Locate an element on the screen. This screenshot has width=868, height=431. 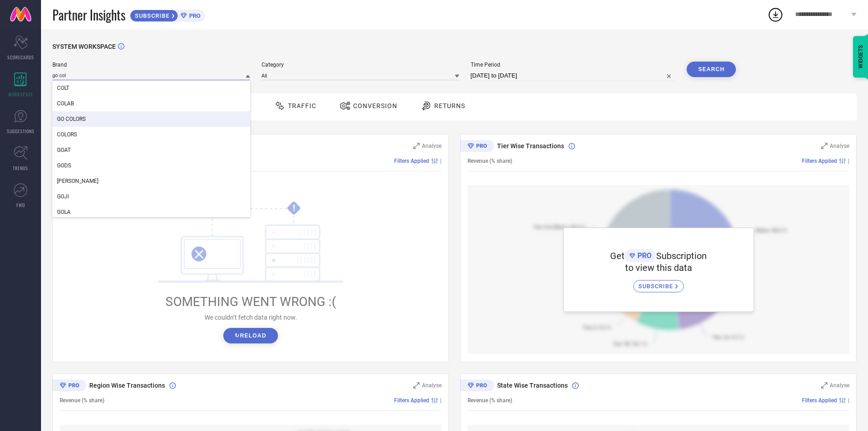
span: COLT is located at coordinates (63, 88).